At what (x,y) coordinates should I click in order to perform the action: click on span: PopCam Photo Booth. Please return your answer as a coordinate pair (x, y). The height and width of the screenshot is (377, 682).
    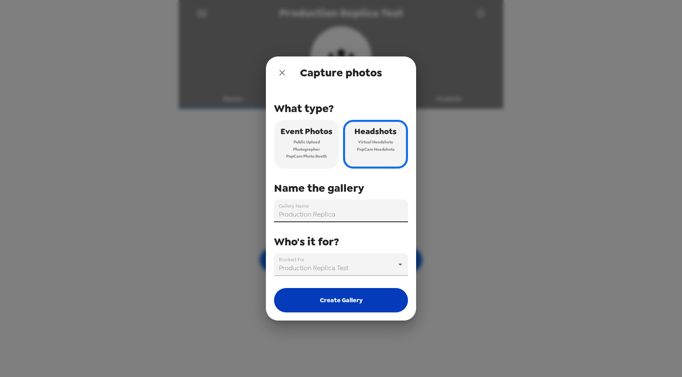
    Looking at the image, I should click on (307, 156).